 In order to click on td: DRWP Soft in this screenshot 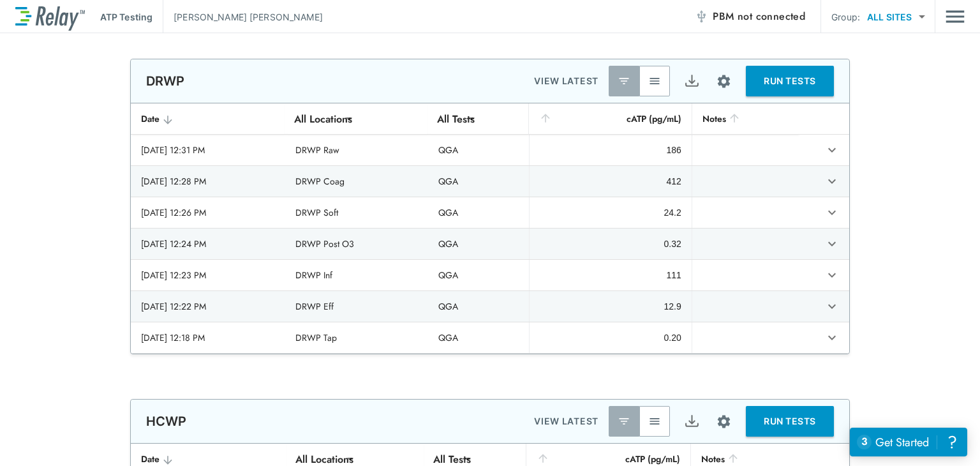, I will do `click(357, 212)`.